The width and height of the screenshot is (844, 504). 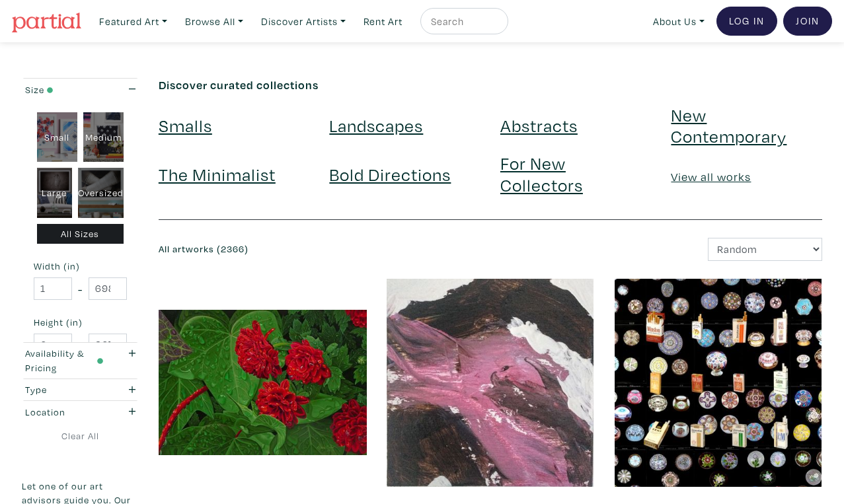 What do you see at coordinates (319, 249) in the screenshot?
I see `h6: All artworks (2366)` at bounding box center [319, 249].